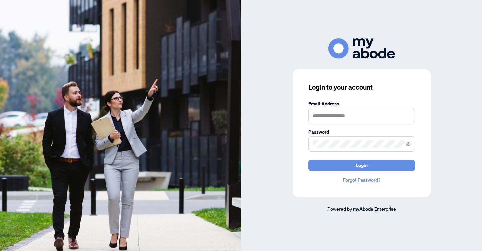 The image size is (482, 251). What do you see at coordinates (363, 209) in the screenshot?
I see `a: myAbode` at bounding box center [363, 209].